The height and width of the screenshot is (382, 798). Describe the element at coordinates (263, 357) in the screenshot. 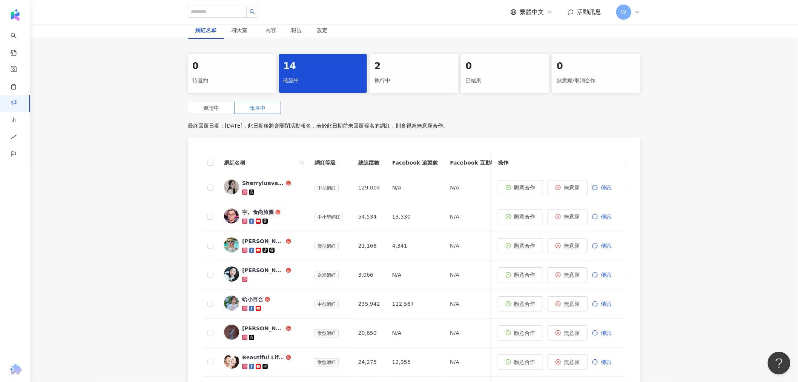

I see `div: Beautiful Life By GM` at that location.